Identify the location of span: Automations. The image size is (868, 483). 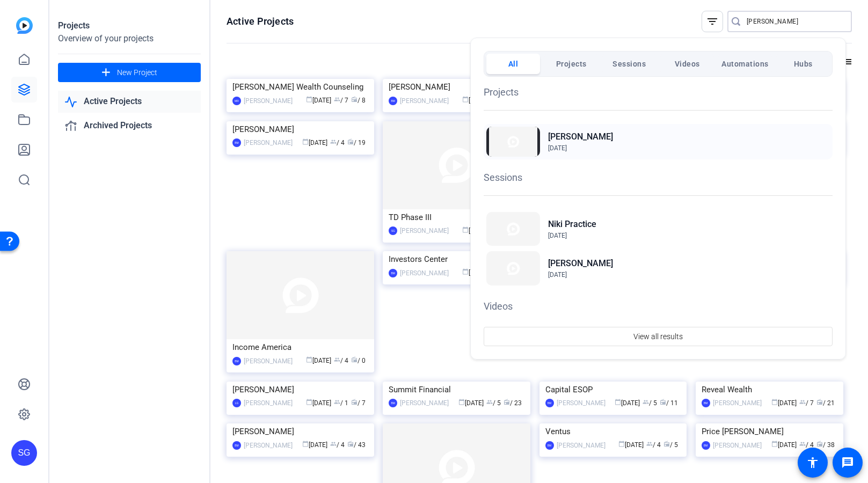
(746, 64).